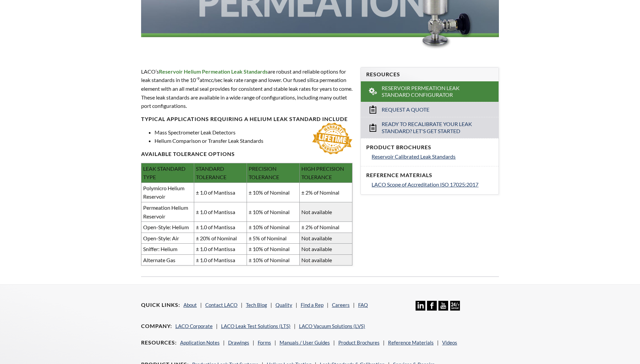 The height and width of the screenshot is (364, 640). Describe the element at coordinates (164, 173) in the screenshot. I see `span: LEAK STANDARD TYPE` at that location.